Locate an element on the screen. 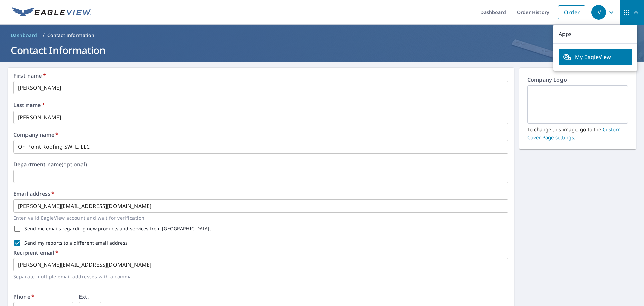 The image size is (644, 306). img: EmptyCustomerLogo.png is located at coordinates (577, 105).